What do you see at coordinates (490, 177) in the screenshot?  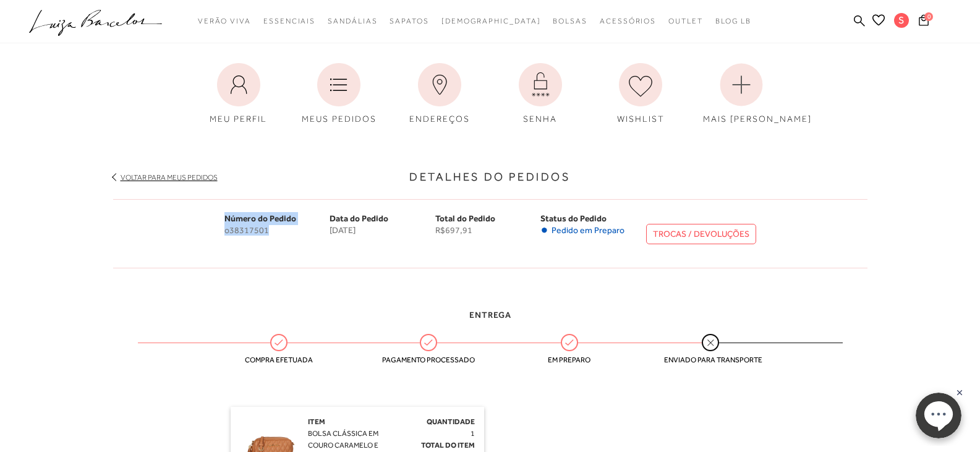 I see `h3: Detalhes do Pedidos` at bounding box center [490, 177].